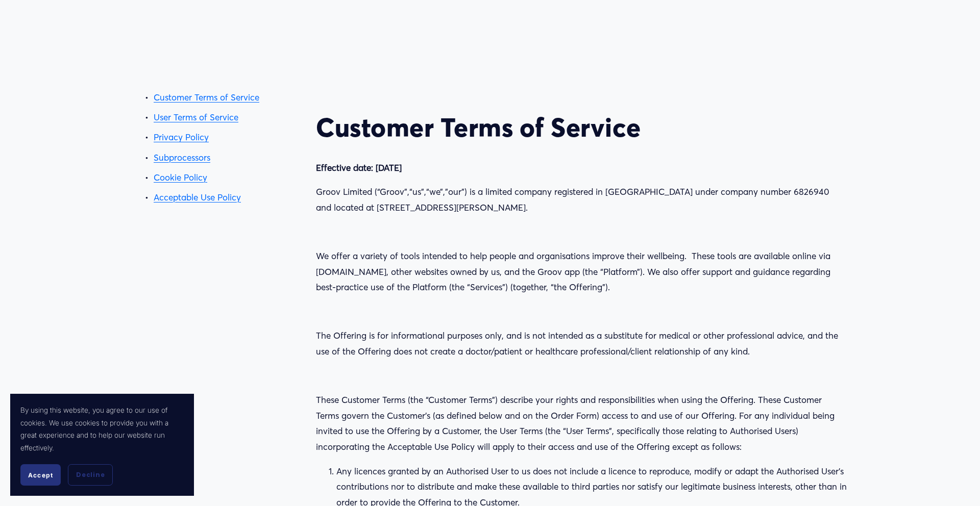  Describe the element at coordinates (180, 177) in the screenshot. I see `a: Cookie Policy` at that location.